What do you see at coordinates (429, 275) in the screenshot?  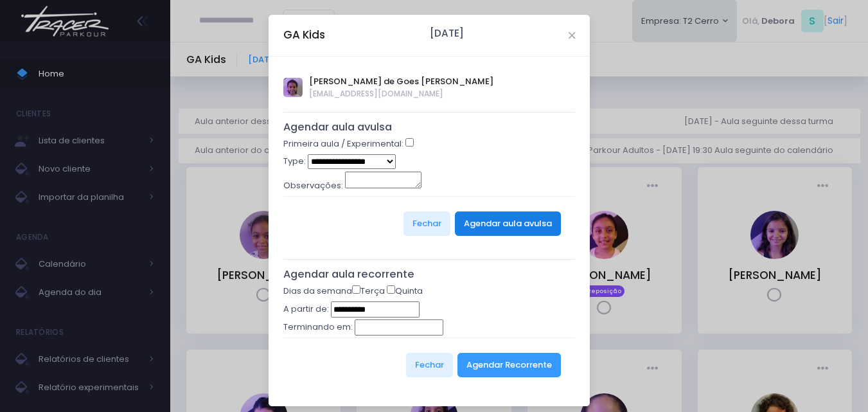 I see `h5: Agendar aula recorrente` at bounding box center [429, 275].